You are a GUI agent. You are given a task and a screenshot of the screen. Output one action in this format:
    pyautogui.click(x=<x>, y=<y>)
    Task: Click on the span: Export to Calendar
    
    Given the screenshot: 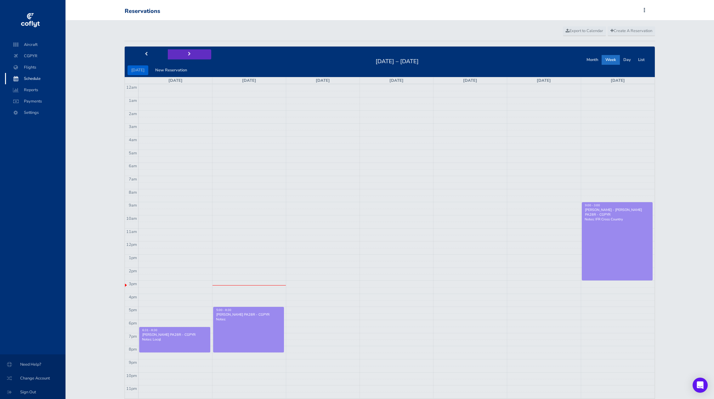 What is the action you would take?
    pyautogui.click(x=584, y=31)
    